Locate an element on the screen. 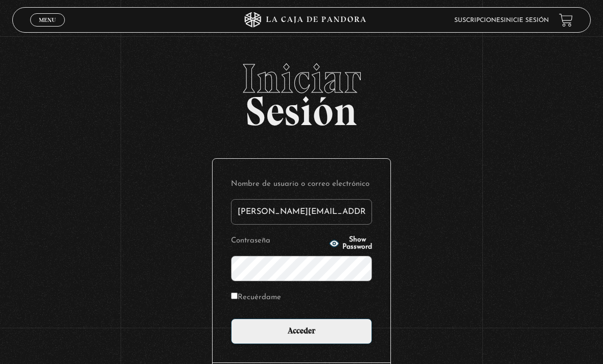 This screenshot has width=603, height=364. input: Acceder is located at coordinates (302, 332).